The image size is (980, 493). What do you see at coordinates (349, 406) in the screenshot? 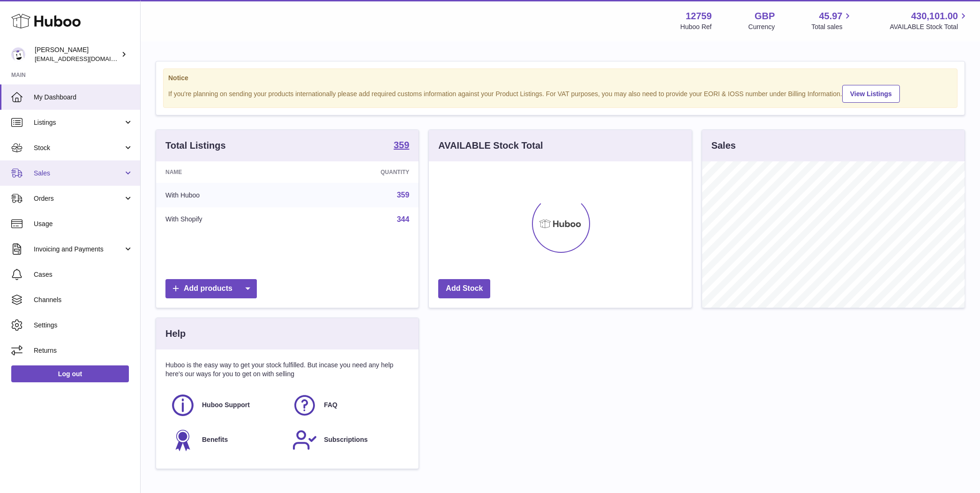
I see `a: FAQ` at bounding box center [349, 406].